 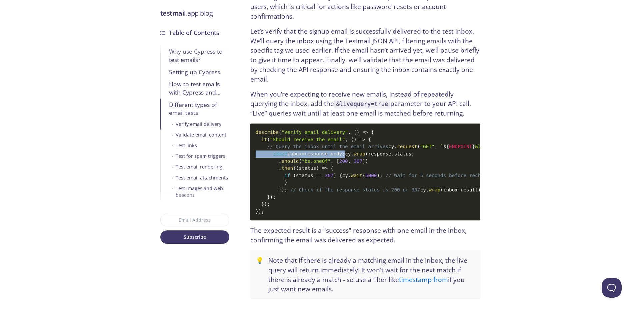 What do you see at coordinates (316, 161) in the screenshot?
I see `span: "be.oneOf"` at bounding box center [316, 161].